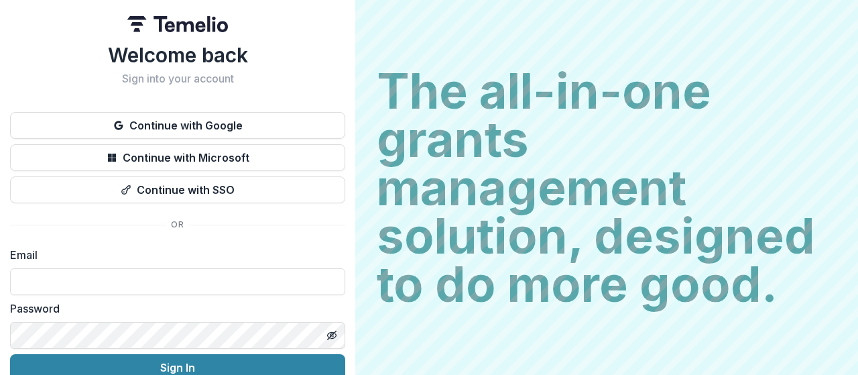 This screenshot has height=375, width=858. Describe the element at coordinates (178, 55) in the screenshot. I see `h1: Welcome back` at that location.